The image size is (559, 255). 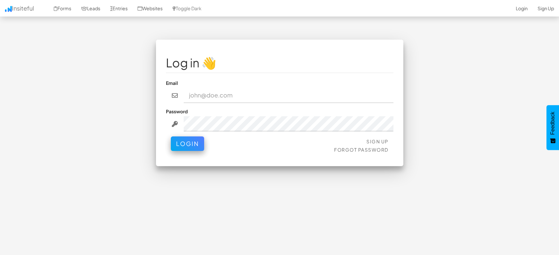 What do you see at coordinates (361, 149) in the screenshot?
I see `a: Forgot Password` at bounding box center [361, 149].